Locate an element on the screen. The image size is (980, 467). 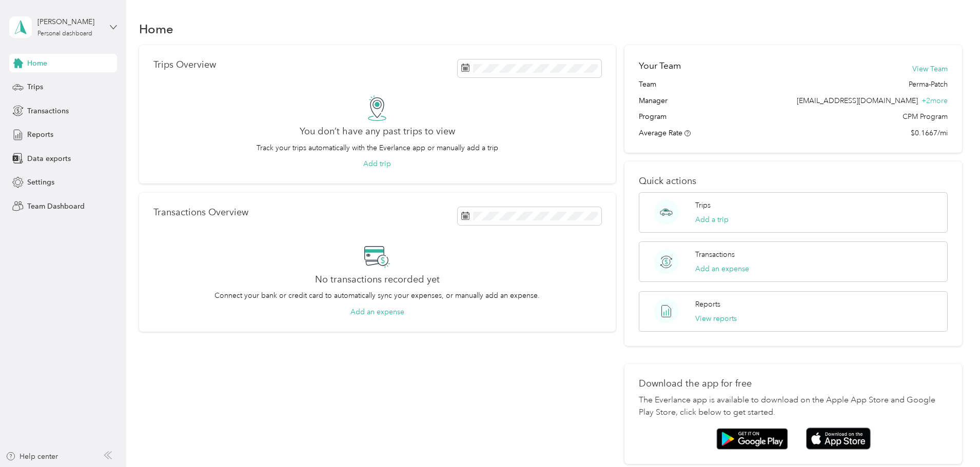
img: Google play is located at coordinates (752, 439).